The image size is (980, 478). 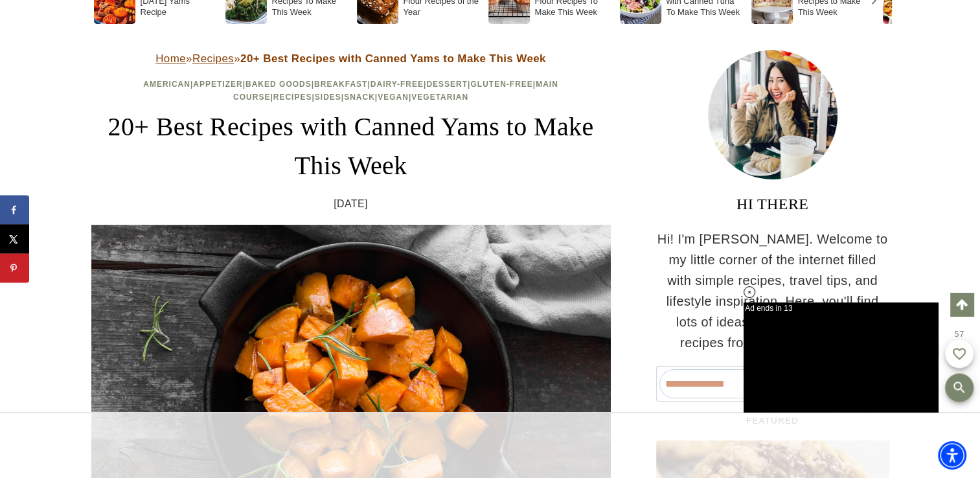 I want to click on a: Scroll to top, so click(x=961, y=304).